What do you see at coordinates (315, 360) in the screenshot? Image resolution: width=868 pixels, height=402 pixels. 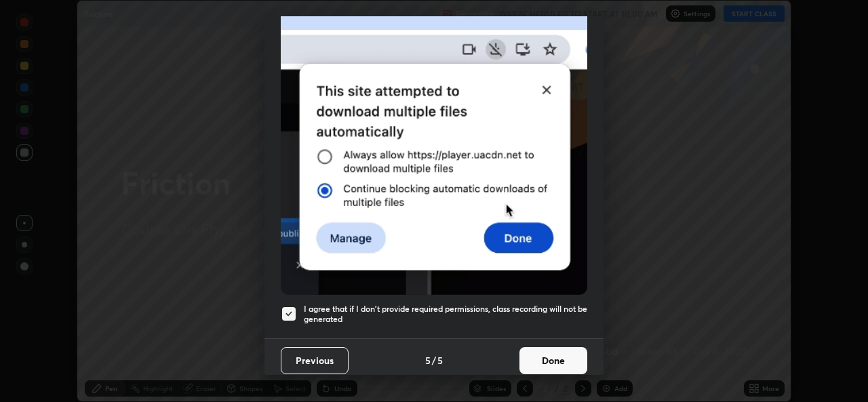 I see `button: Previous` at bounding box center [315, 360].